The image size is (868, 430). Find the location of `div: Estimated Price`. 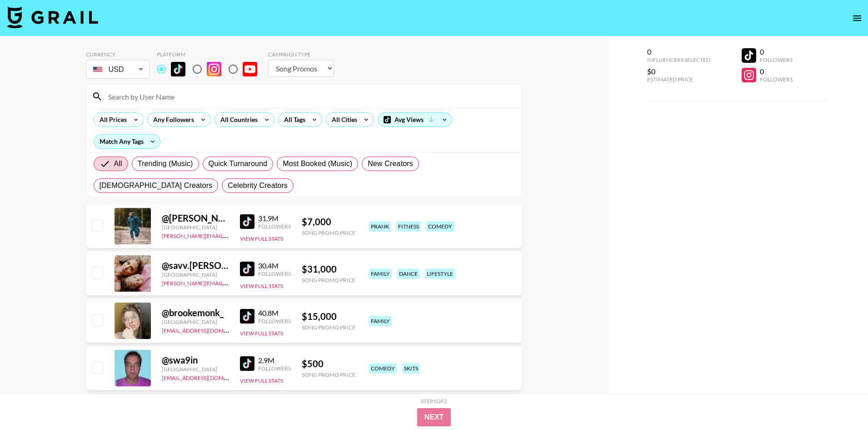

div: Estimated Price is located at coordinates (679, 79).